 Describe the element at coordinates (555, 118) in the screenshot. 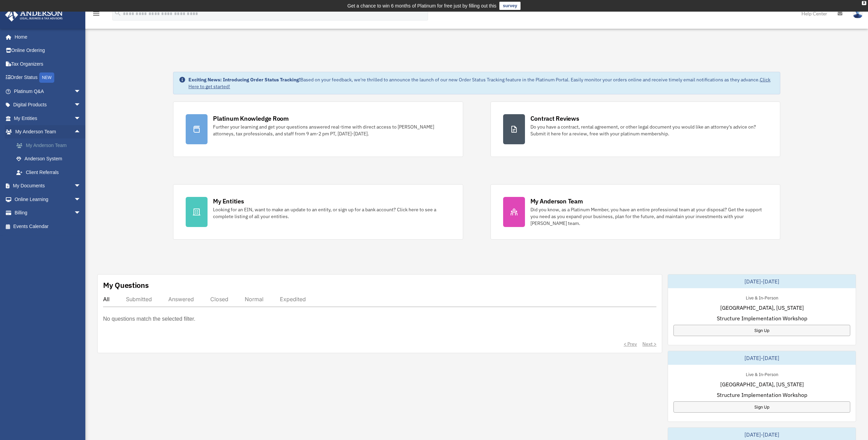

I see `div: Contract Reviews` at that location.